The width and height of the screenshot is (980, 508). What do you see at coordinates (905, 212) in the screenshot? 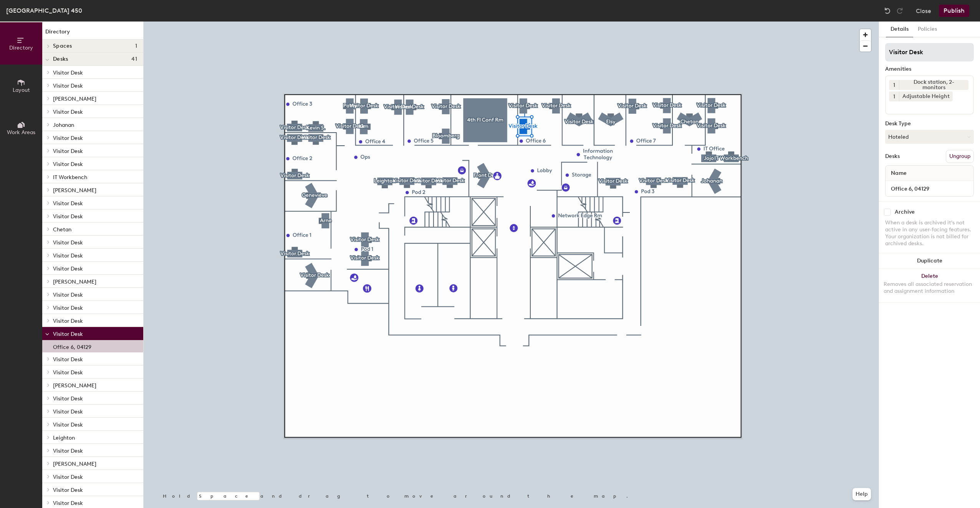
I see `div: Archive` at bounding box center [905, 212].